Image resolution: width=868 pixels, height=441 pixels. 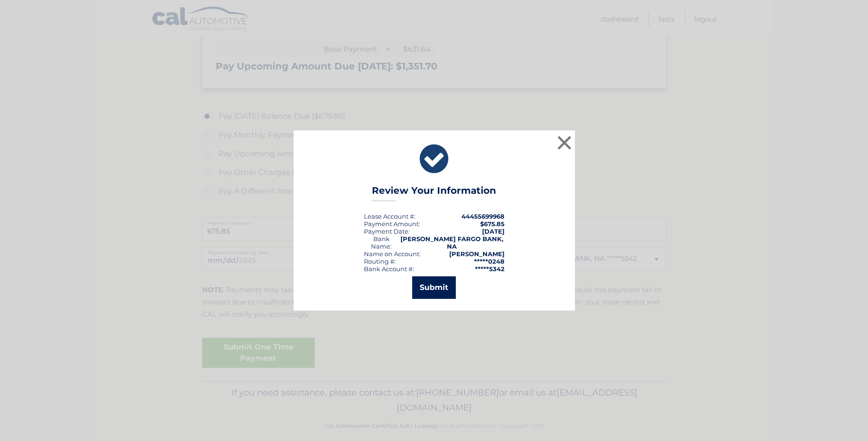 I want to click on div: Payment Amount:, so click(x=392, y=224).